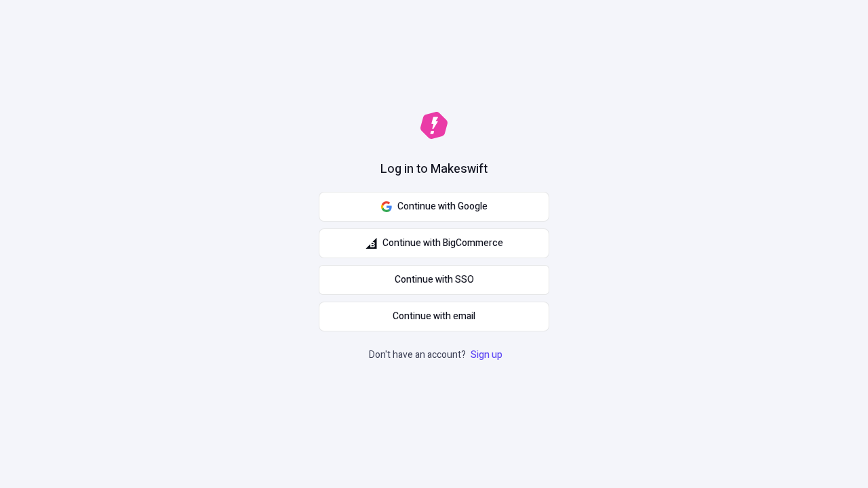 The width and height of the screenshot is (868, 488). I want to click on button: Continue with email, so click(434, 316).